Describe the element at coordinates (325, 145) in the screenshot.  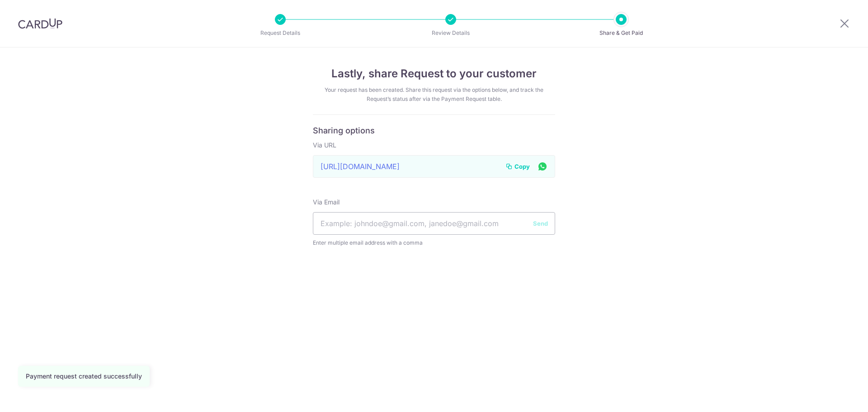
I see `label: Via URL` at that location.